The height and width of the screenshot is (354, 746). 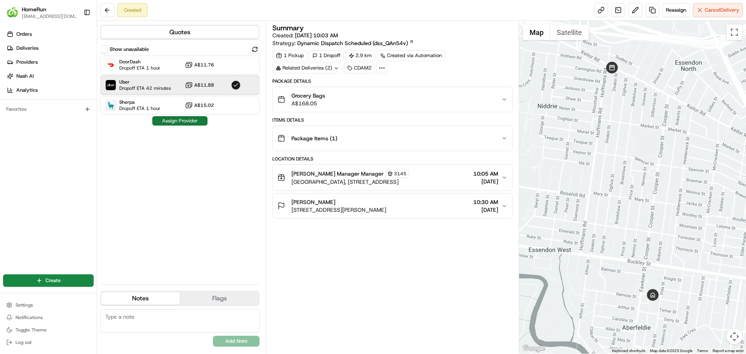 What do you see at coordinates (204, 105) in the screenshot?
I see `span: A$15.02` at bounding box center [204, 105].